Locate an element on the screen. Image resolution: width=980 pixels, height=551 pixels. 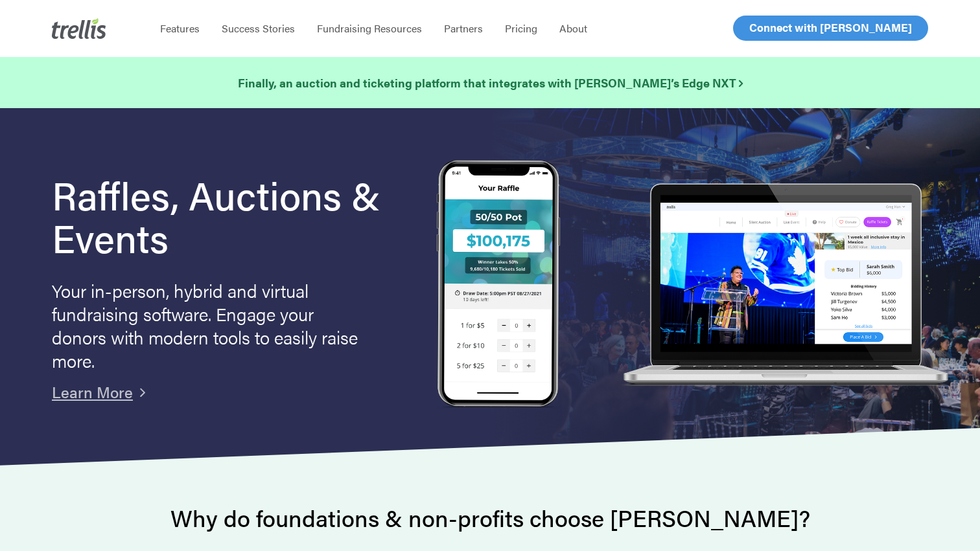
span: Success Stories is located at coordinates (258, 28).